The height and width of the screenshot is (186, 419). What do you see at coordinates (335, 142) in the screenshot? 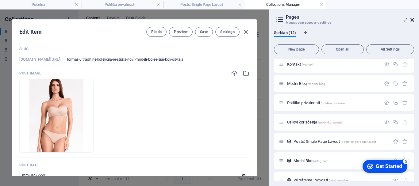
I see `span: Posts: Single Page Layout` at bounding box center [335, 142].